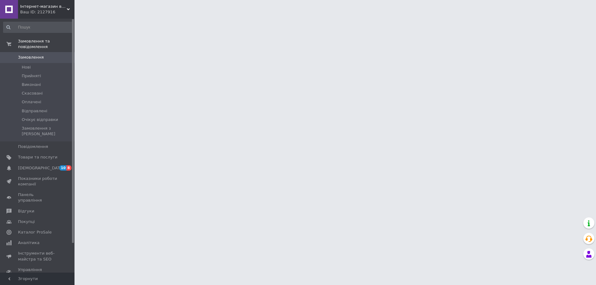  What do you see at coordinates (31, 85) in the screenshot?
I see `span: Виконані` at bounding box center [31, 85].